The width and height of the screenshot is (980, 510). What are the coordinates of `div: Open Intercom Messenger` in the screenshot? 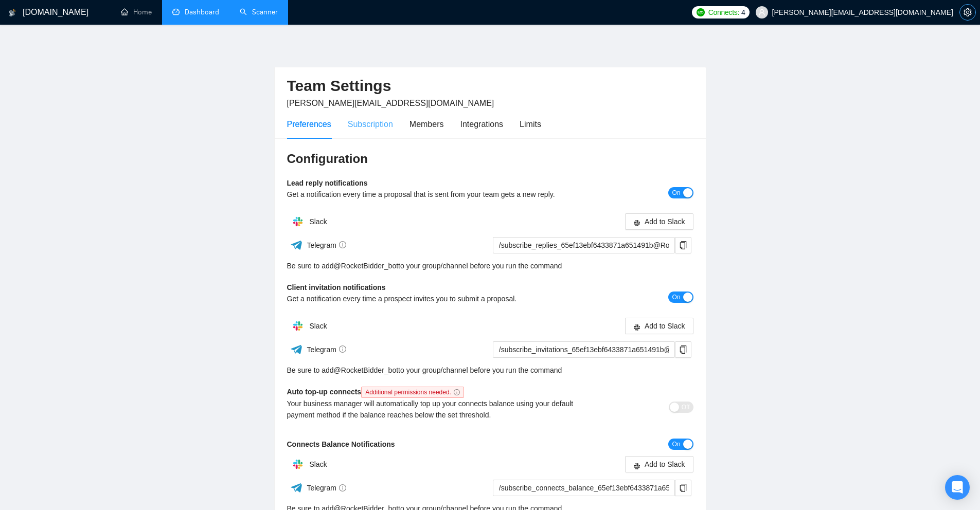 It's located at (957, 487).